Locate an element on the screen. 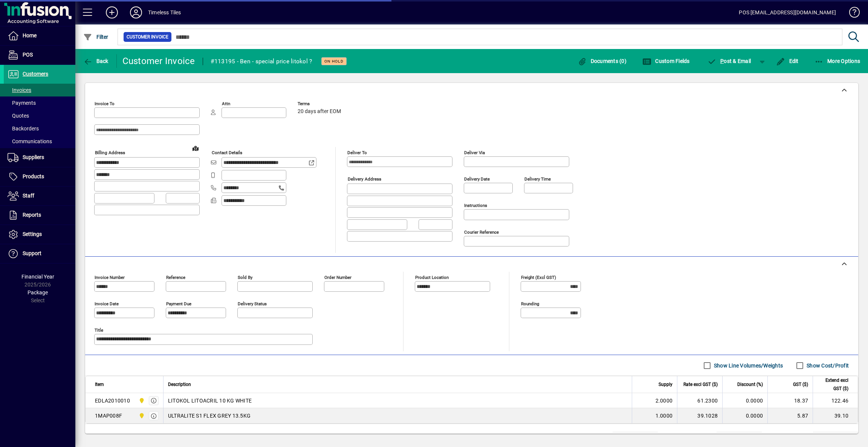 The height and width of the screenshot is (447, 868). mat-label: Delivery time is located at coordinates (537, 179).